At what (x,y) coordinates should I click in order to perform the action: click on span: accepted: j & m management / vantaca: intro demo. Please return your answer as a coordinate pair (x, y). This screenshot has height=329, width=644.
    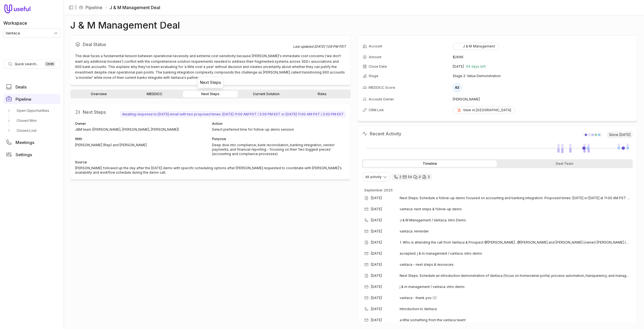
    Looking at the image, I should click on (441, 253).